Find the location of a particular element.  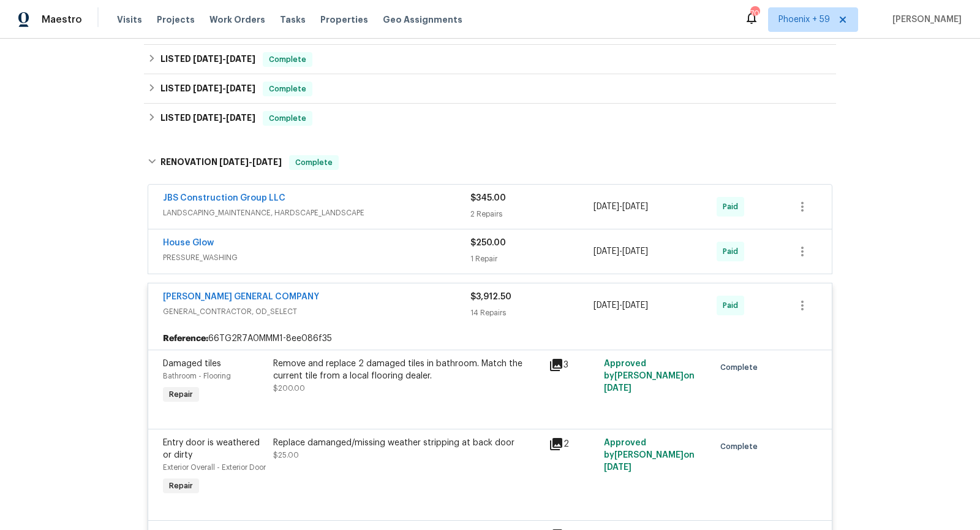

div: 3 is located at coordinates (573, 364).